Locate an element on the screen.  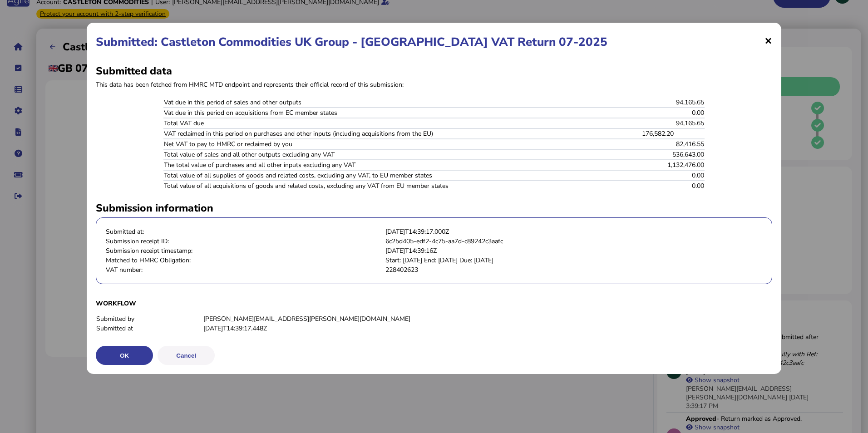
td: Vat due in this period on acquisitions from EC member states is located at coordinates (402, 112).